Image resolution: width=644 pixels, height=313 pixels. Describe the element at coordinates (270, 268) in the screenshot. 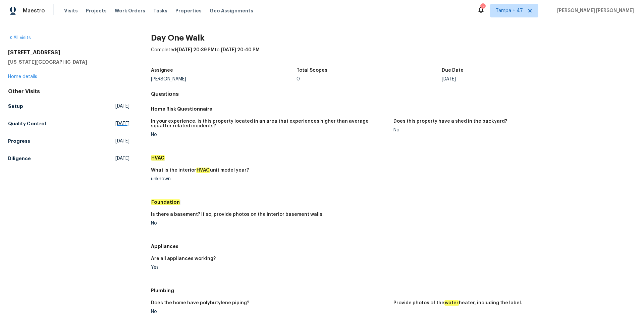

I see `div: Yes` at that location.